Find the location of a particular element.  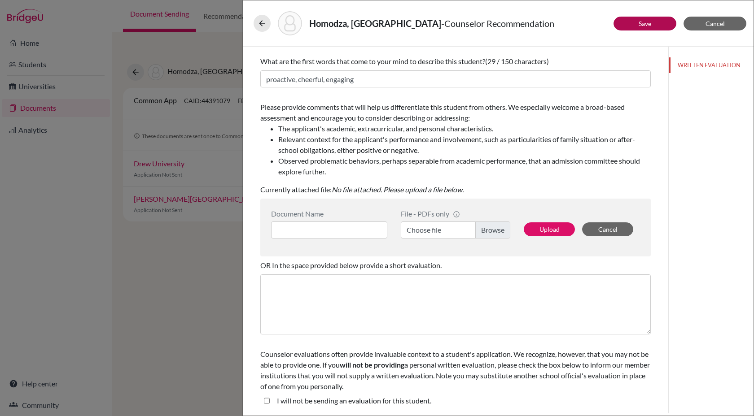

button: Cancel is located at coordinates (608, 229).